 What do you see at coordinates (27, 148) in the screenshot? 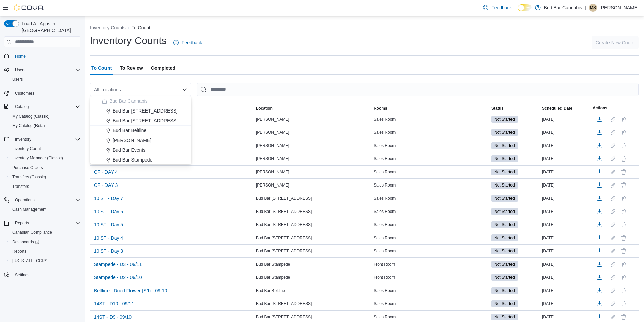
I see `span: Inventory Count` at bounding box center [27, 148].